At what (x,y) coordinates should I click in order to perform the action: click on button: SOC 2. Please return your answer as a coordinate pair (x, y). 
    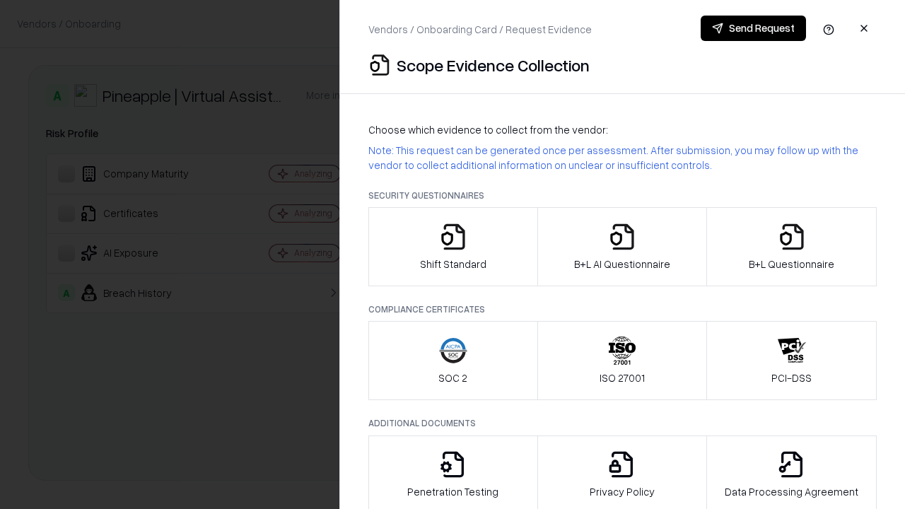
    Looking at the image, I should click on (453, 361).